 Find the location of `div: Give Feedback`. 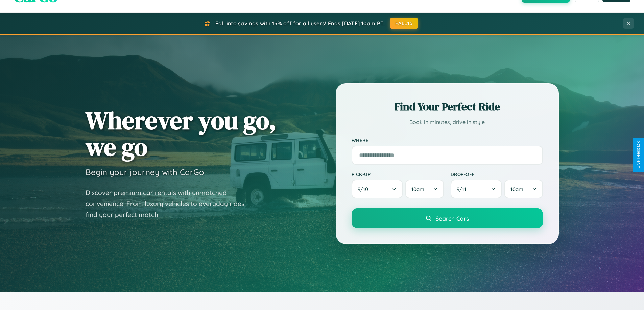

div: Give Feedback is located at coordinates (638, 155).